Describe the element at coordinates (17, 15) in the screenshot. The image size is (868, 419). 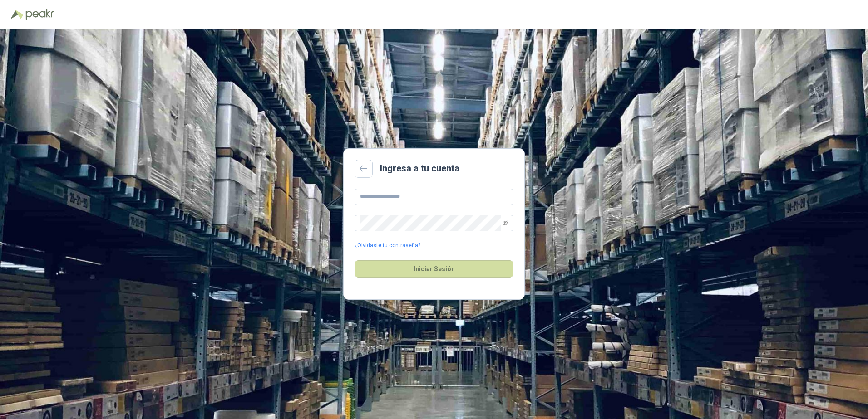
I see `img: Logo` at that location.